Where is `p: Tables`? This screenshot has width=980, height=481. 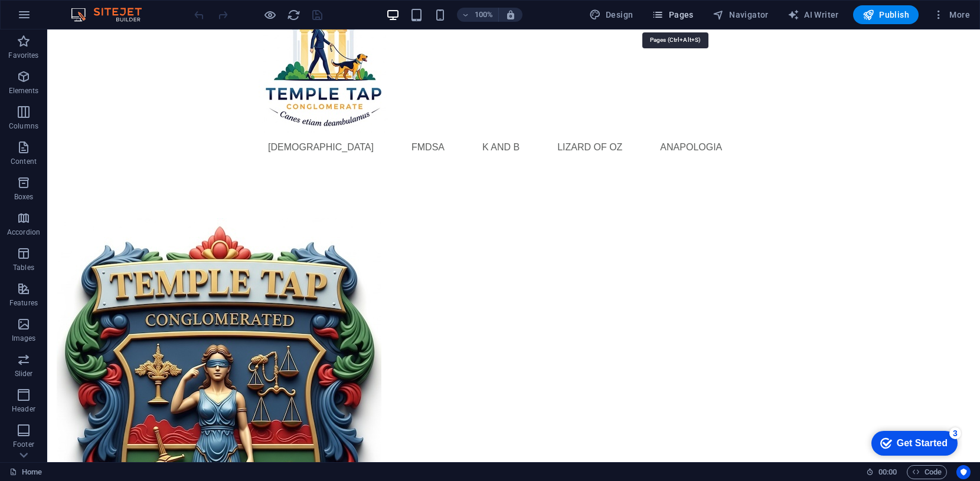 p: Tables is located at coordinates (24, 267).